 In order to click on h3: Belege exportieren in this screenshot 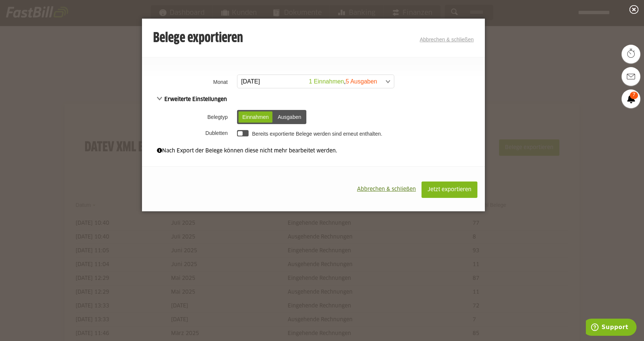, I will do `click(198, 38)`.